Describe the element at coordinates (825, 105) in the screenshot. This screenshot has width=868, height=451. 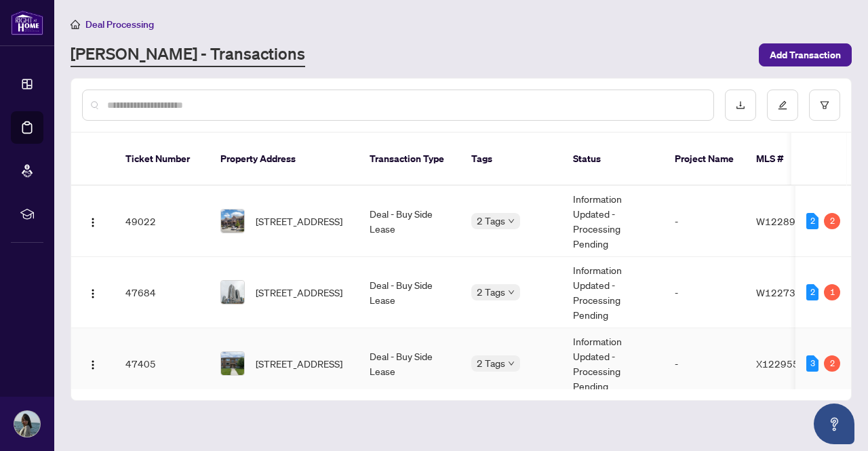
I see `span: filter` at that location.